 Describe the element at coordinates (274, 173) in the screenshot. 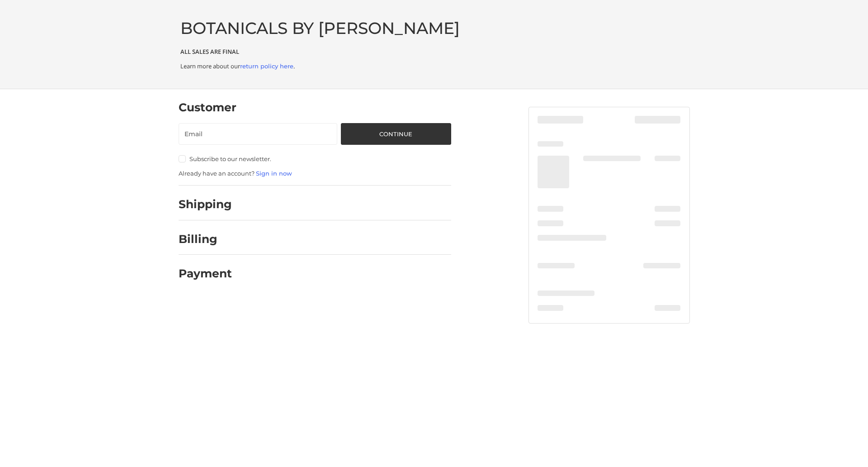

I see `a: Sign in now` at that location.